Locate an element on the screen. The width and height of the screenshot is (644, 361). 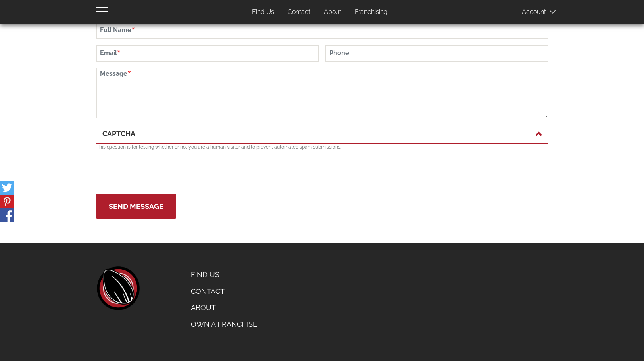
a: Own a Franchise is located at coordinates (224, 325).